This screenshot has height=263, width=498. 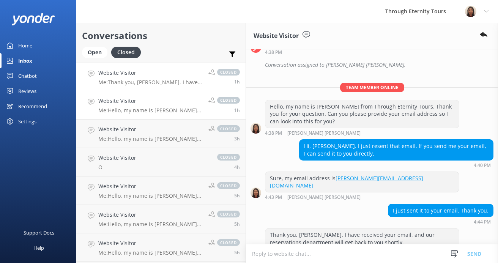 What do you see at coordinates (39, 233) in the screenshot?
I see `div: Support Docs` at bounding box center [39, 233].